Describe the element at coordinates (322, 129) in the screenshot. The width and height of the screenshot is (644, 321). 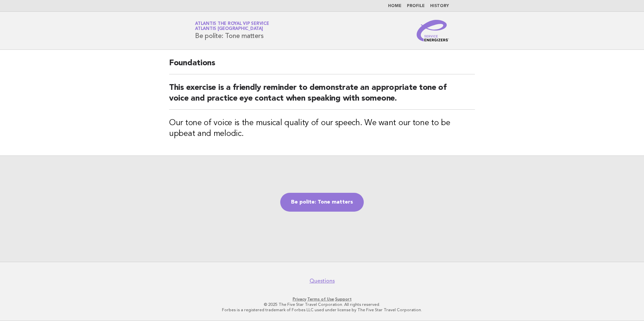
I see `h3: Our tone of voice is the musical quality of our speech. We want our tone to be upbeat and melodic.` at that location.